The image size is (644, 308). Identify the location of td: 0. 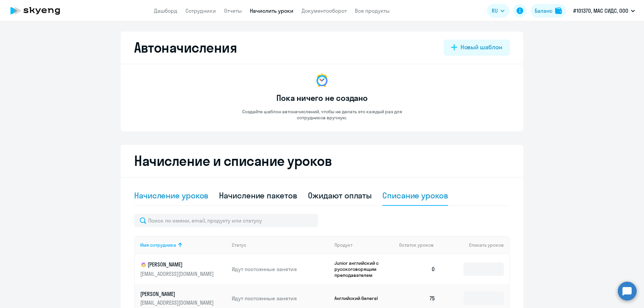
(417, 269).